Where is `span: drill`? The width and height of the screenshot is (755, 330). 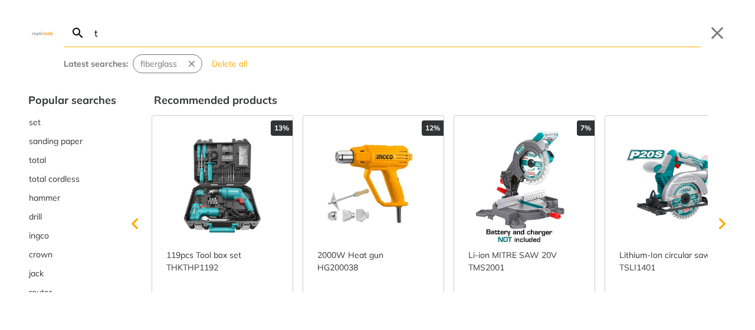
span: drill is located at coordinates (35, 216).